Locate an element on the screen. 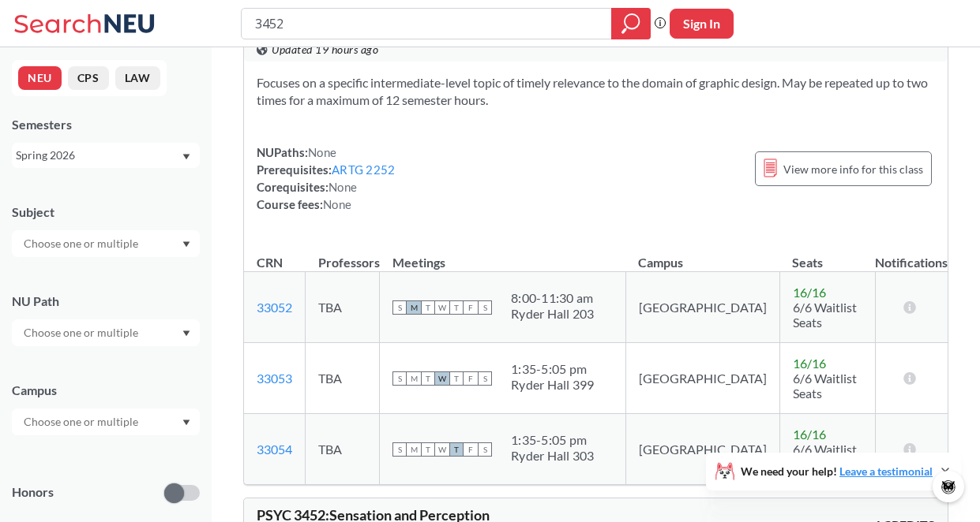 This screenshot has width=980, height=522. div: Ryder Hall 399 is located at coordinates (553, 385).